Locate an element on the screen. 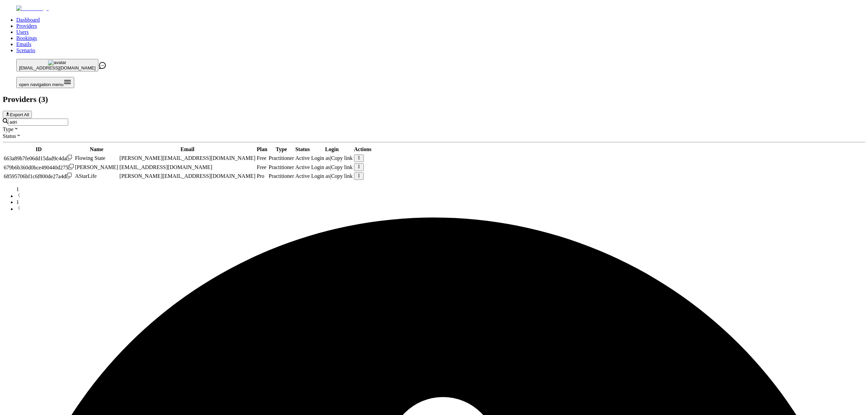 Image resolution: width=868 pixels, height=415 pixels. span: AStarLife is located at coordinates (86, 176).